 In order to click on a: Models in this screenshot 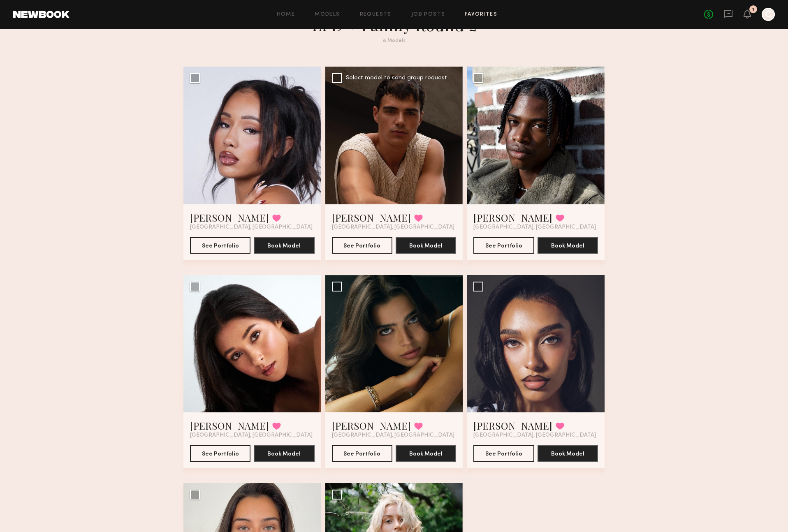, I will do `click(327, 15)`.